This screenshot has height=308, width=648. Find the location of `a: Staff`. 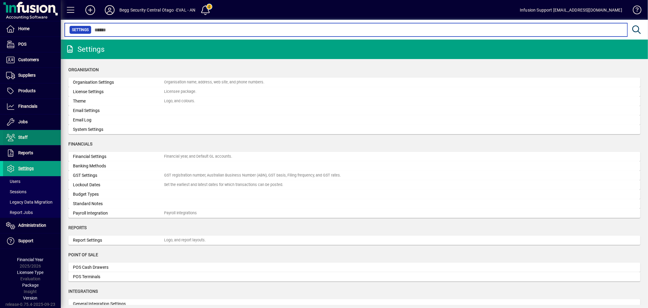

a: Staff is located at coordinates (32, 137).